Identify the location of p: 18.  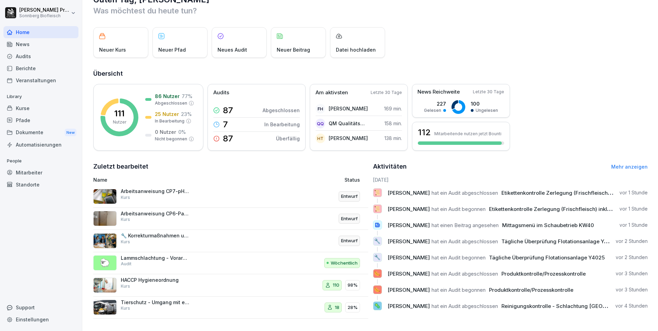
(337, 308).